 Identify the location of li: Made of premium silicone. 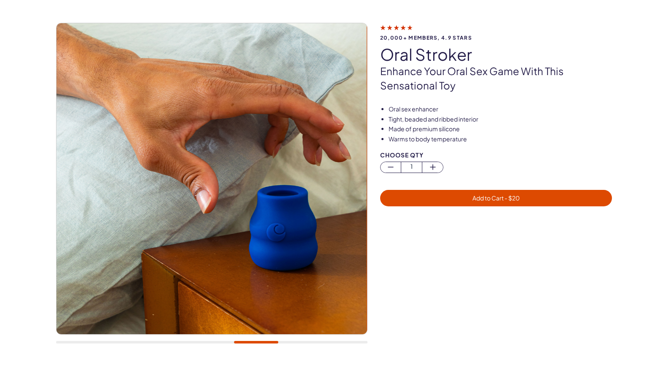
(500, 129).